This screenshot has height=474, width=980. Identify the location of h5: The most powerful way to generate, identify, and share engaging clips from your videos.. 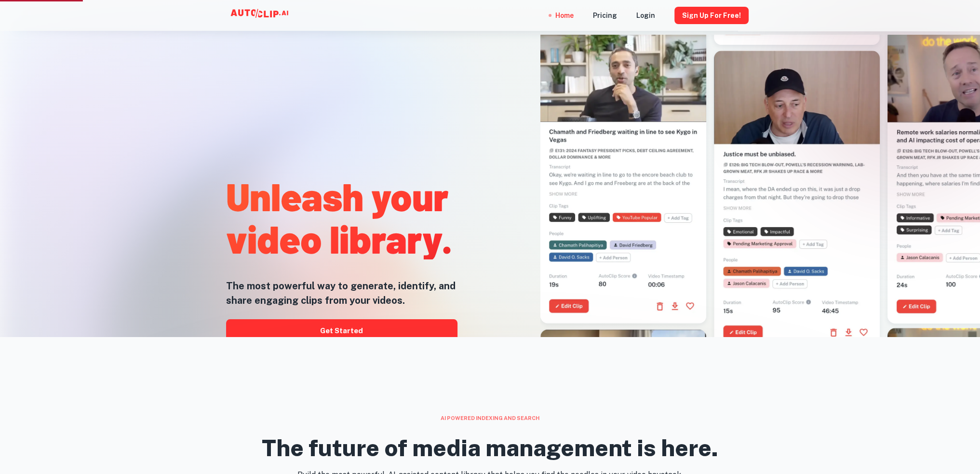
(342, 293).